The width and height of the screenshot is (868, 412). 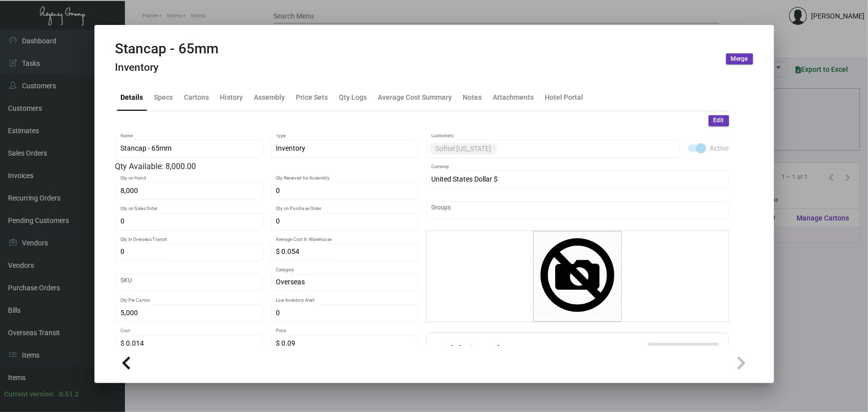 I want to click on h2: Additional Fees, so click(x=485, y=352).